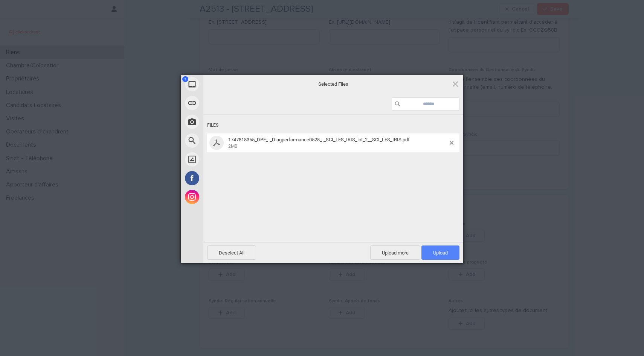 Image resolution: width=644 pixels, height=356 pixels. I want to click on div: My Device, so click(226, 84).